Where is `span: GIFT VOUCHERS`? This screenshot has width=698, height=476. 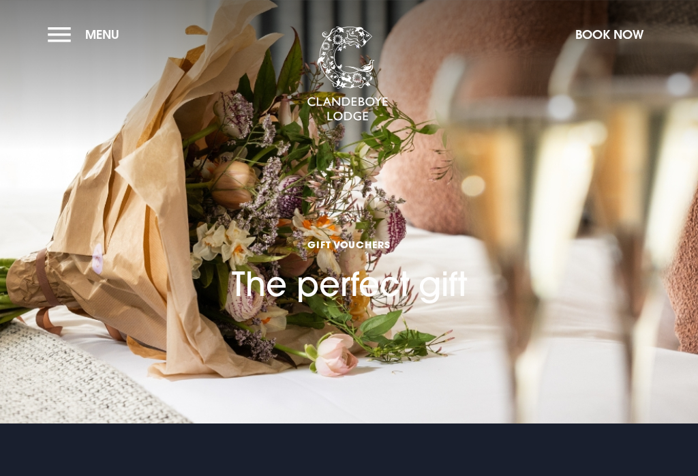 span: GIFT VOUCHERS is located at coordinates (349, 244).